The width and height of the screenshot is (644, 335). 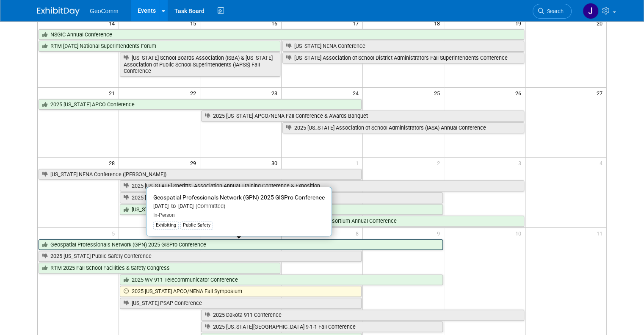 I want to click on a: Search, so click(x=552, y=11).